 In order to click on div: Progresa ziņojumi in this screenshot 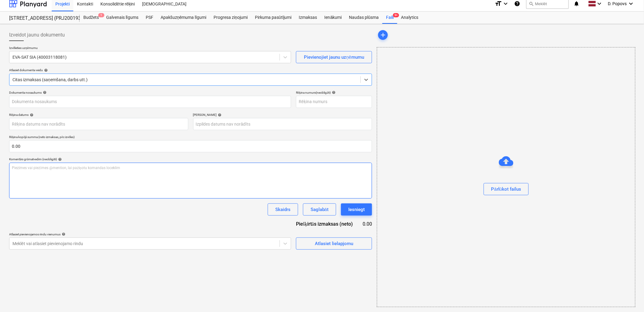, I will do `click(230, 18)`.